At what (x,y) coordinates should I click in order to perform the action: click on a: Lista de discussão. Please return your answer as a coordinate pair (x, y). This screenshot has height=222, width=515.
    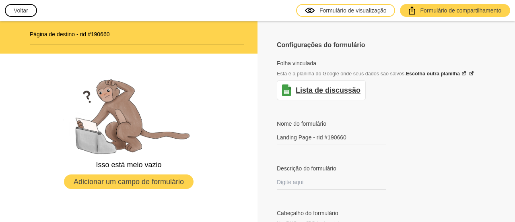
    Looking at the image, I should click on (328, 90).